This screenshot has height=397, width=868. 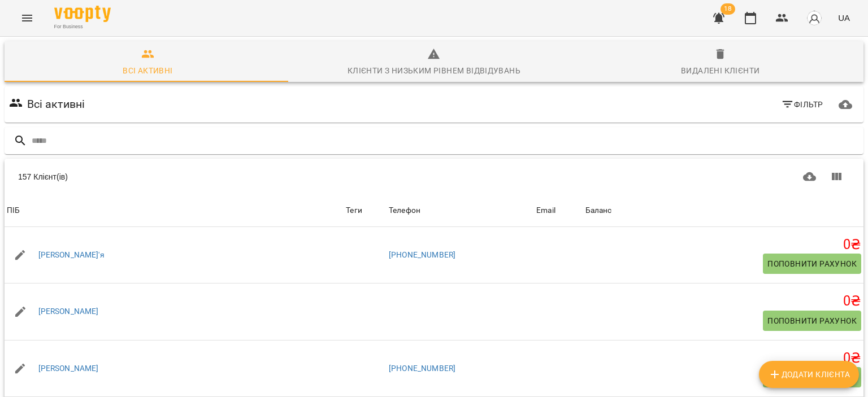 I want to click on span: UA, so click(x=843, y=17).